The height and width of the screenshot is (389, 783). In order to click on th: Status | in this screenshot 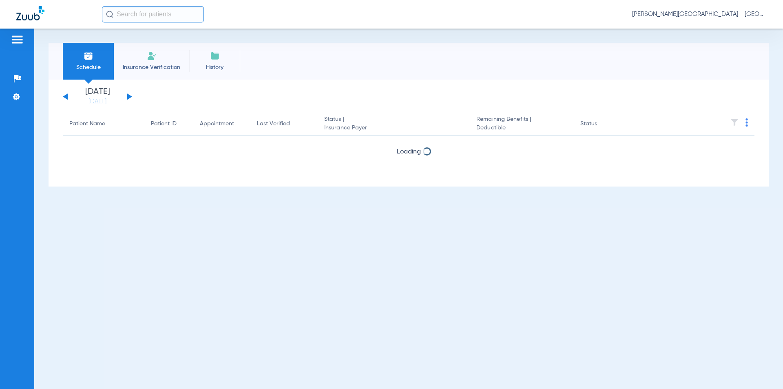, I will do `click(394, 124)`.